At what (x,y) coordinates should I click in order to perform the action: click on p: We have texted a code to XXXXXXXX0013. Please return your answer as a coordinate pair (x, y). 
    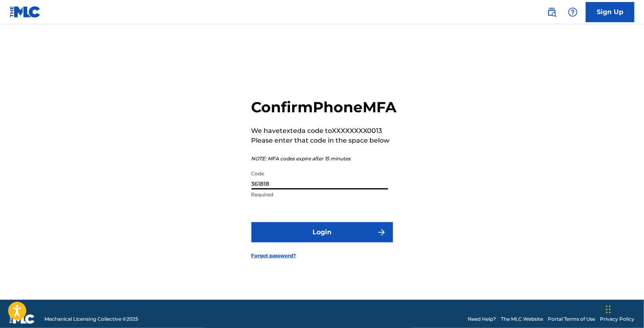
    Looking at the image, I should click on (325, 131).